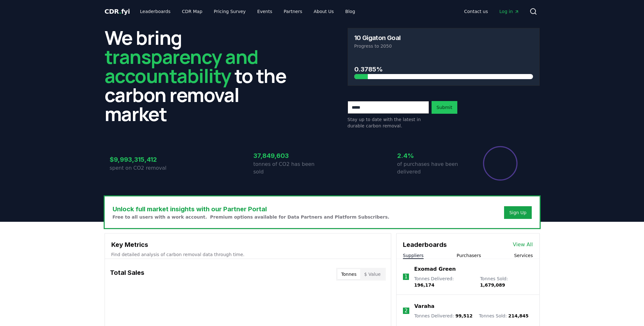 Image resolution: width=644 pixels, height=326 pixels. What do you see at coordinates (444, 108) in the screenshot?
I see `button: Submit` at bounding box center [444, 108].